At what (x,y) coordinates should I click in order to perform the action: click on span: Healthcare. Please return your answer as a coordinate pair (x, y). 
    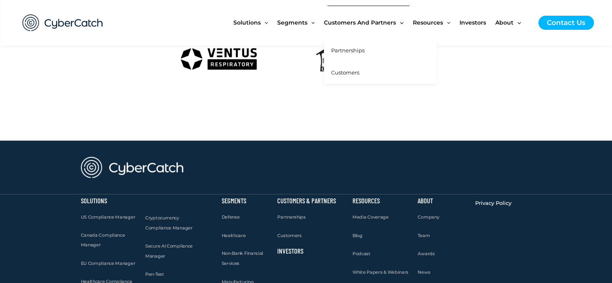
    Looking at the image, I should click on (233, 235).